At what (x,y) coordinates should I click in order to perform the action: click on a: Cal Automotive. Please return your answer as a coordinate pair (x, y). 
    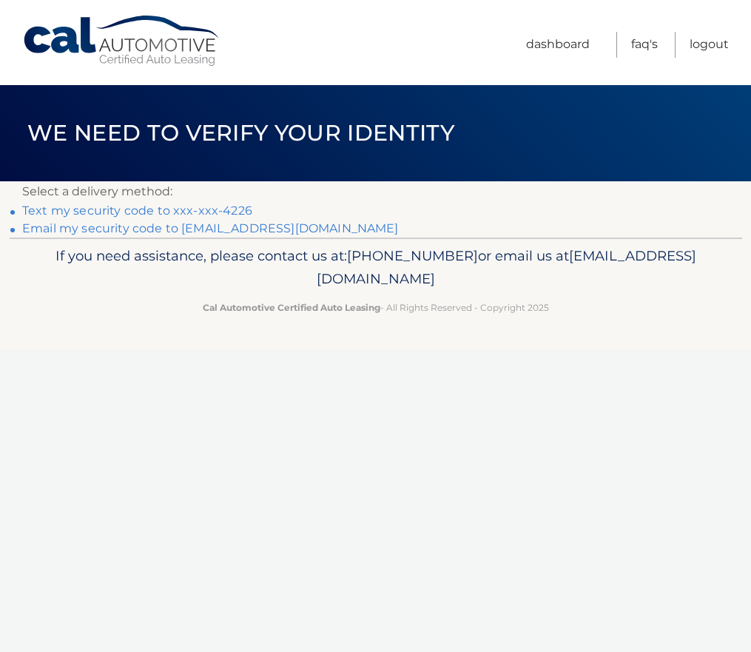
    Looking at the image, I should click on (122, 41).